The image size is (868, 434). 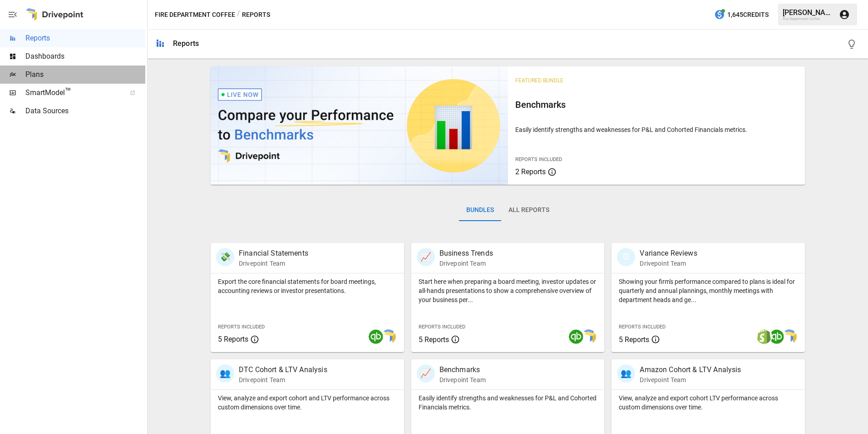 I want to click on span: SmartModel, so click(x=72, y=93).